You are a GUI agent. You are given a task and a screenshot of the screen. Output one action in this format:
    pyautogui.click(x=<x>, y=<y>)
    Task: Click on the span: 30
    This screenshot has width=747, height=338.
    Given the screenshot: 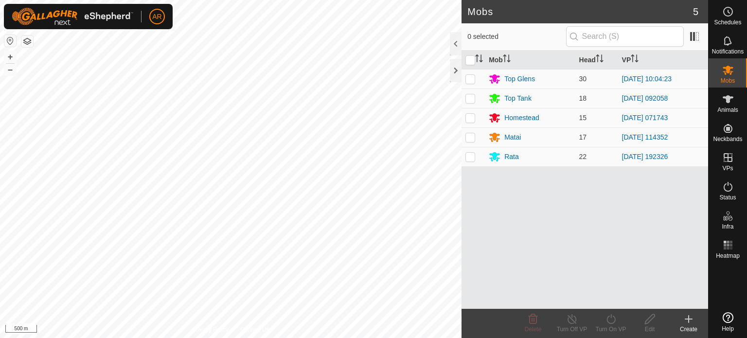 What is the action you would take?
    pyautogui.click(x=583, y=79)
    